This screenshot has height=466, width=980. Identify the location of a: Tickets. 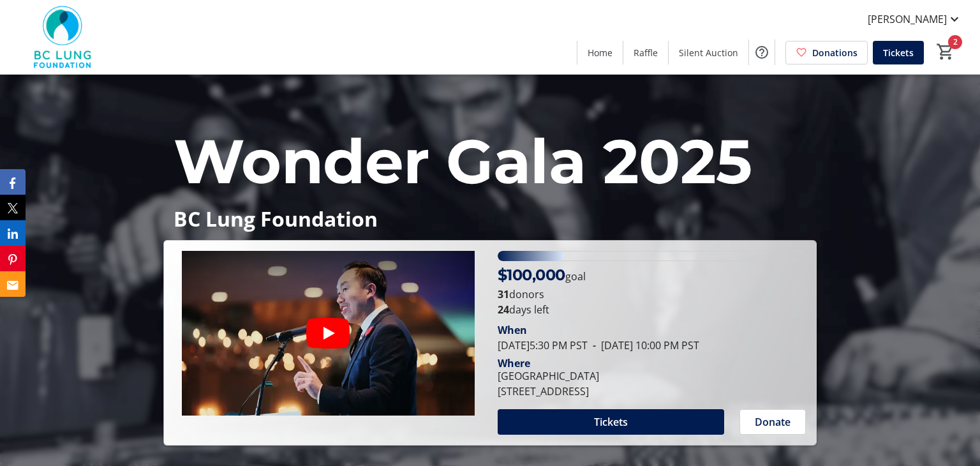
(899, 53).